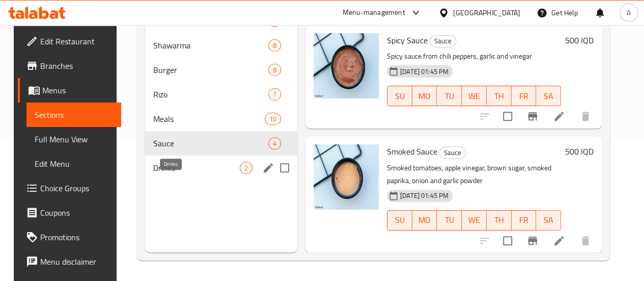 This screenshot has height=281, width=644. Describe the element at coordinates (77, 41) in the screenshot. I see `span: Edit Restaurant` at that location.